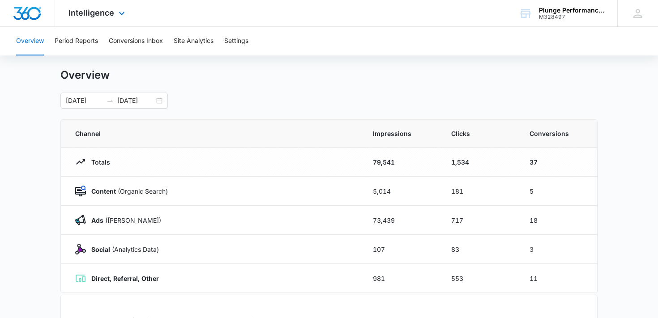 The image size is (658, 318). Describe the element at coordinates (193, 41) in the screenshot. I see `button: Site Analytics` at that location.